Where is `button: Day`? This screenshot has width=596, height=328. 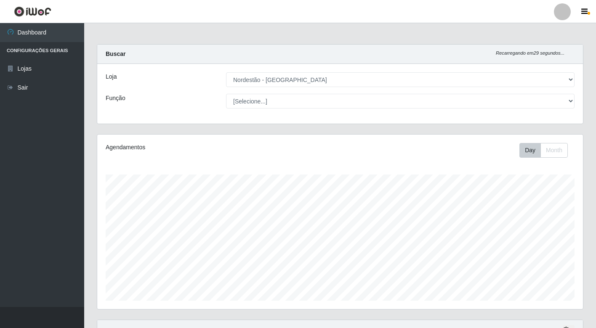 button: Day is located at coordinates (530, 150).